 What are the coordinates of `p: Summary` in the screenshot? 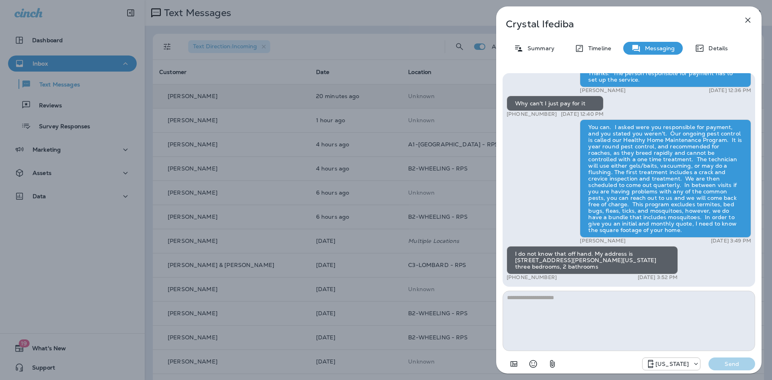 It's located at (539, 48).